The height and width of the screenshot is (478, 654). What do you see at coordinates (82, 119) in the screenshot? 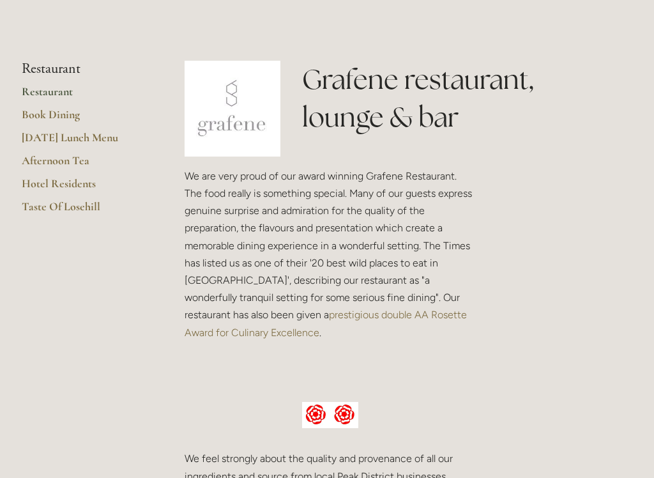
I see `a: Book Dining` at bounding box center [82, 119].